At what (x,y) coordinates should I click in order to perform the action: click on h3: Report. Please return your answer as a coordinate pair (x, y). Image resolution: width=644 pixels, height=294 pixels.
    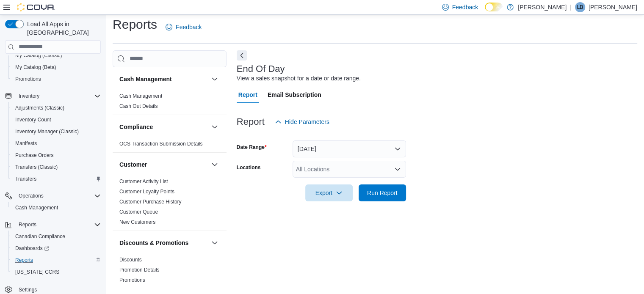
    Looking at the image, I should click on (251, 122).